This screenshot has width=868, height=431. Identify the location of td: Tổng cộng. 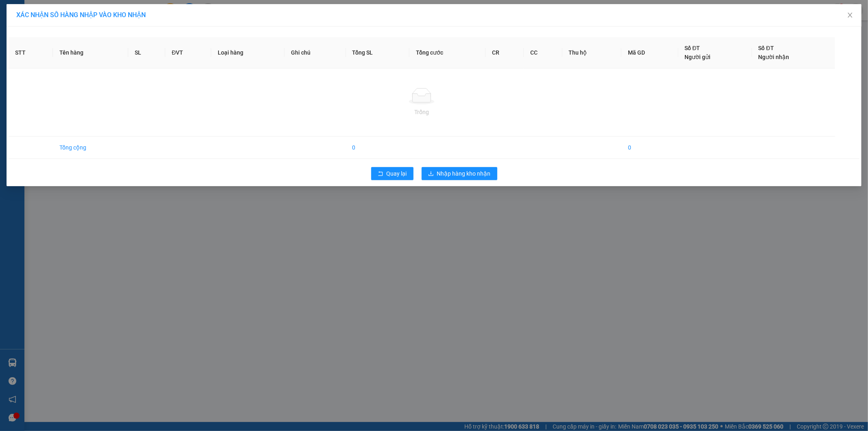
(90, 147).